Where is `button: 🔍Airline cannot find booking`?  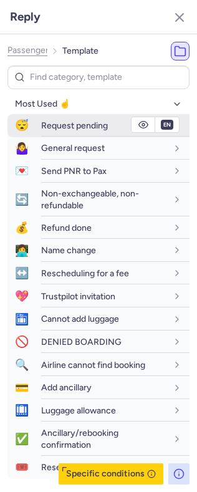
button: 🔍Airline cannot find booking is located at coordinates (98, 365).